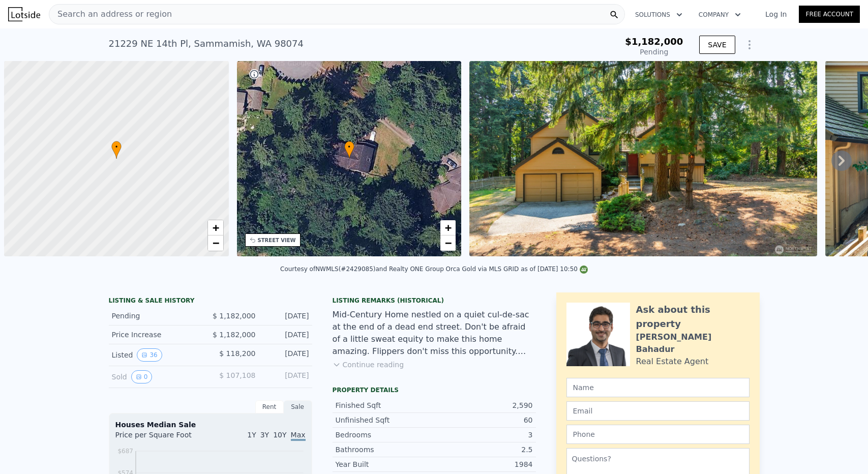 The image size is (868, 474). What do you see at coordinates (206, 44) in the screenshot?
I see `div: 21229 NE 14th Pl , Sammamish , WA 98074` at bounding box center [206, 44].